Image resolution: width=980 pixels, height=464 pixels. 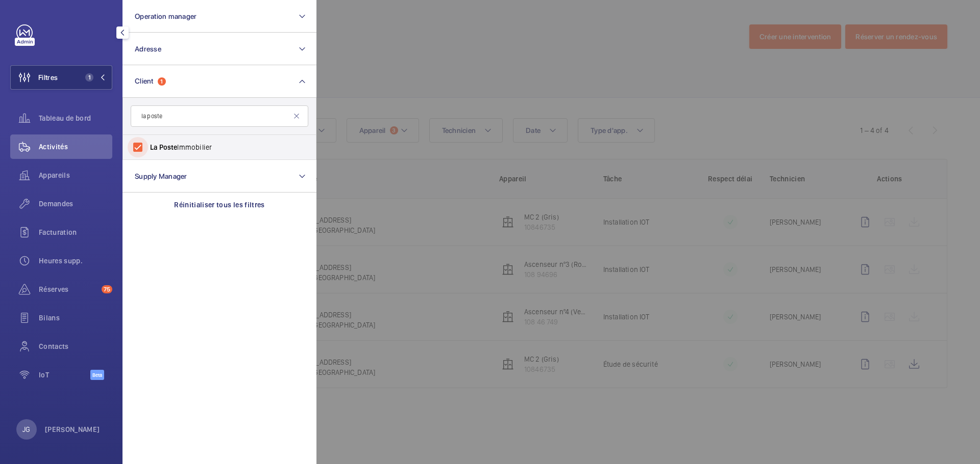 I want to click on span: Facturation, so click(x=75, y=233).